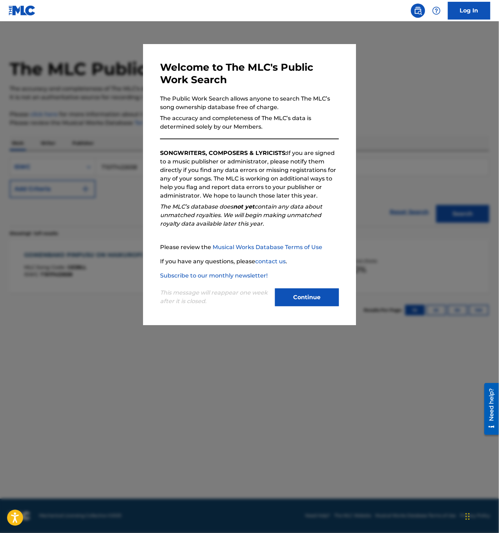 The image size is (499, 533). What do you see at coordinates (223, 153) in the screenshot?
I see `strong: SONGWRITERS, COMPOSERS & LYRICISTS:` at bounding box center [223, 153].